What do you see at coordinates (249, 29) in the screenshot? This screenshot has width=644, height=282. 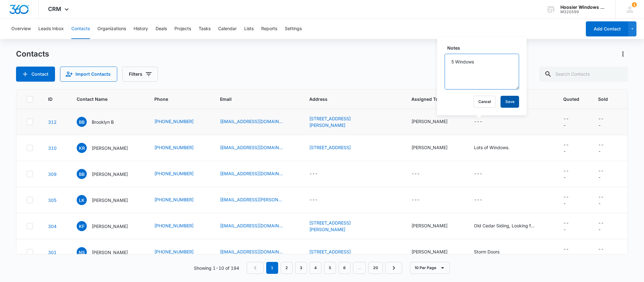 I see `button: Lists` at bounding box center [249, 29].